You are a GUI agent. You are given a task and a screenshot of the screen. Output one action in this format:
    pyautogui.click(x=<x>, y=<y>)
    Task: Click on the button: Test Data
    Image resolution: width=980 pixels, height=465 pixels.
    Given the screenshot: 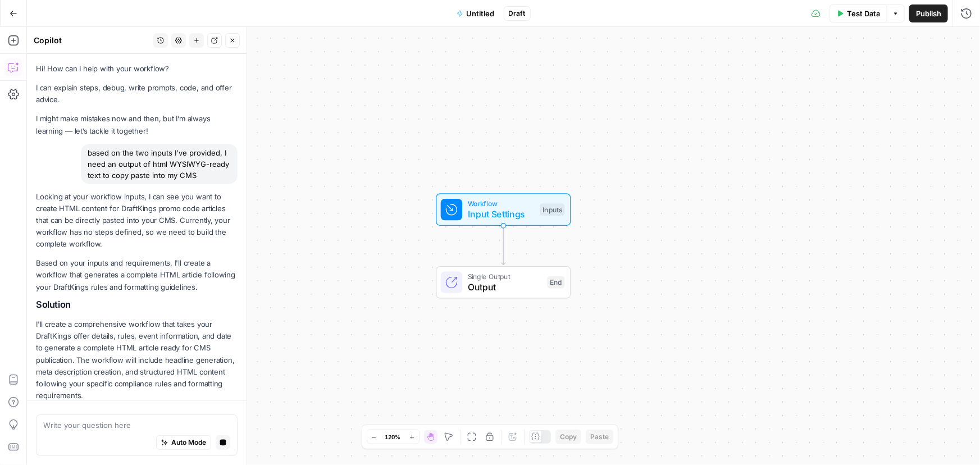 What is the action you would take?
    pyautogui.click(x=858, y=14)
    